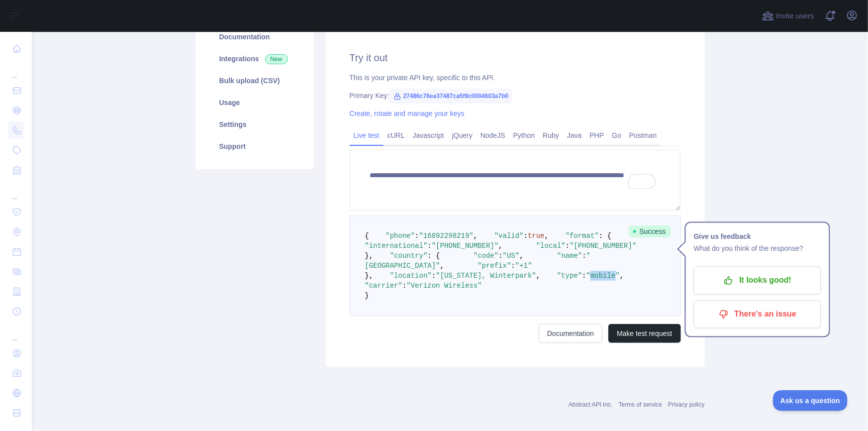  I want to click on span: "format", so click(582, 236).